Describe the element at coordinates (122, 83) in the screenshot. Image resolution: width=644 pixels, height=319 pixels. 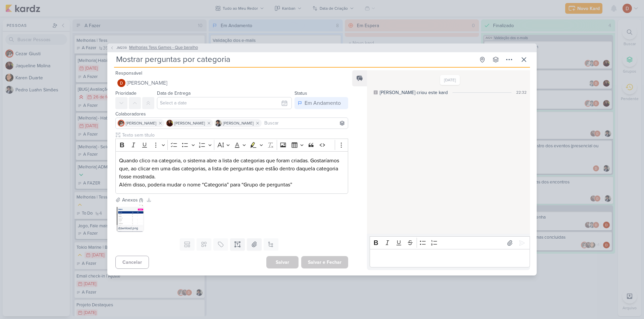
I see `img: Davi Elias Teixeira` at that location.